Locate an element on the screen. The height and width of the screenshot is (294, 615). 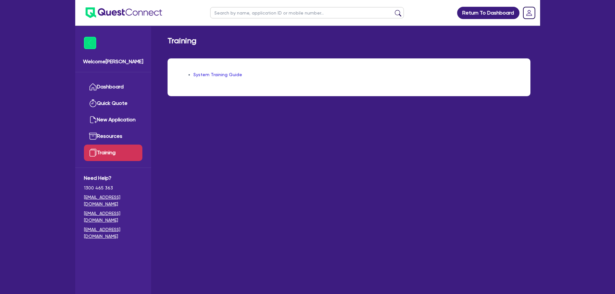
a: System Training Guide is located at coordinates (218, 75).